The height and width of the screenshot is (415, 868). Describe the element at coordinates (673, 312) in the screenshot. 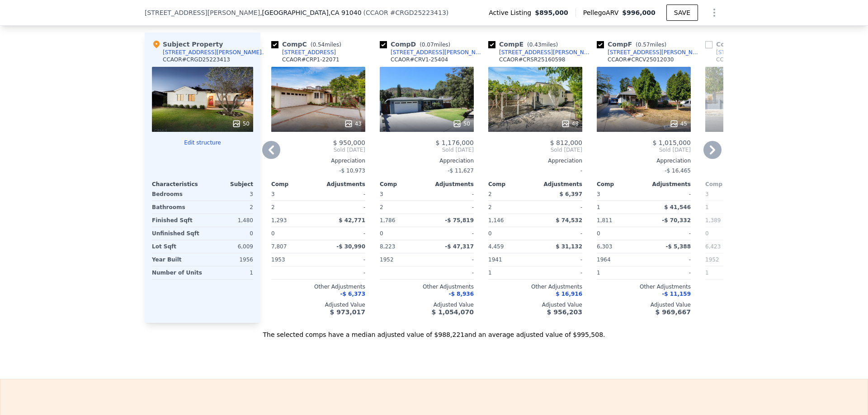

I see `span: $ 969,667` at that location.